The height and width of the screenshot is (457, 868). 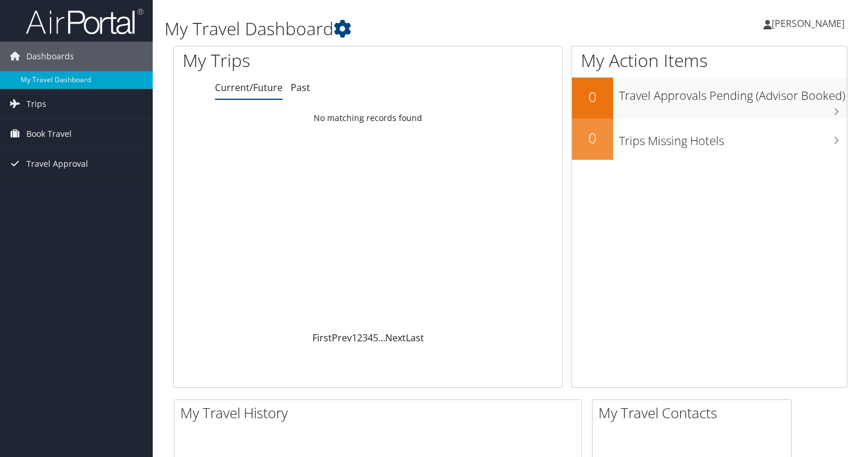 What do you see at coordinates (733, 138) in the screenshot?
I see `h3: Trips Missing Hotels` at bounding box center [733, 138].